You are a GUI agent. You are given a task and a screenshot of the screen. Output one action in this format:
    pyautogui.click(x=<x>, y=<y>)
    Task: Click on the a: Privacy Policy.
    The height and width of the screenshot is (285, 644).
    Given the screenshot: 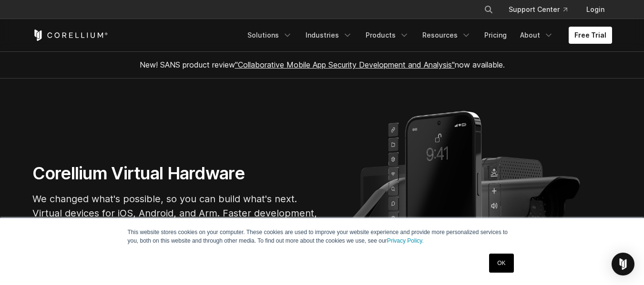 What is the action you would take?
    pyautogui.click(x=405, y=241)
    